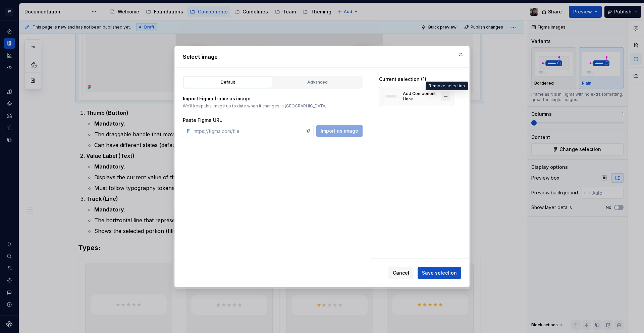 The width and height of the screenshot is (644, 333). What do you see at coordinates (273, 99) in the screenshot?
I see `p: Import Figma frame as image` at bounding box center [273, 99].